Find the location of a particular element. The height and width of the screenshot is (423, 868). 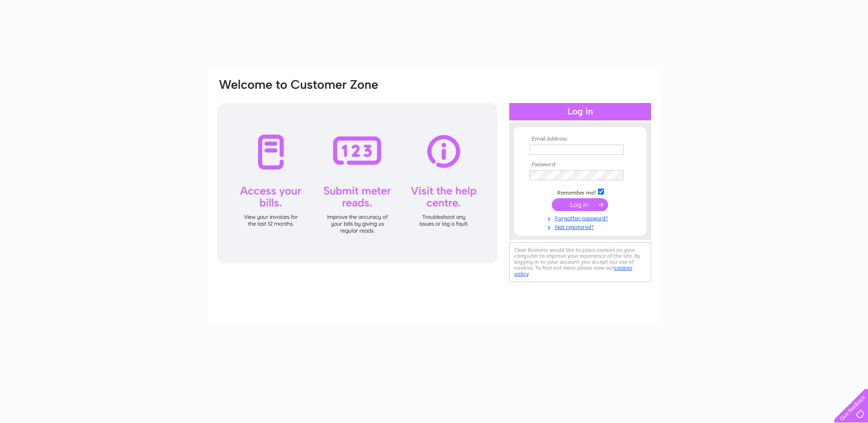

div: Clear Business would like to place cookies on your computer to improve your experience of the sit... is located at coordinates (580, 262).